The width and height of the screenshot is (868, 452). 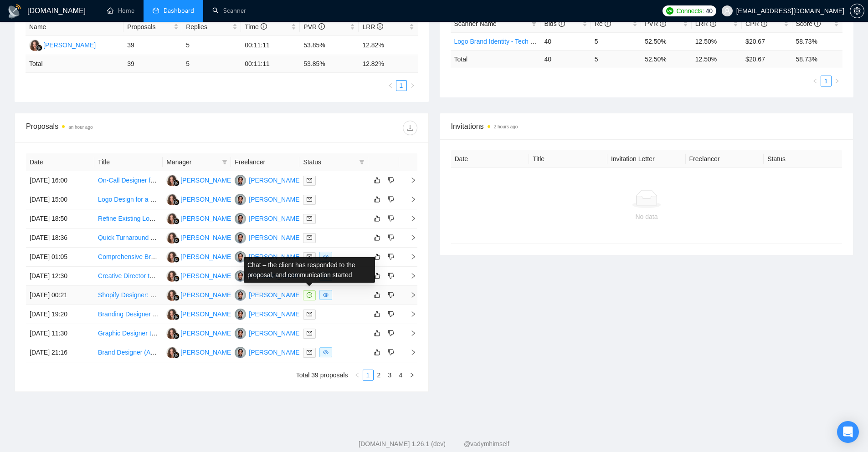 I want to click on th: Name, so click(x=75, y=27).